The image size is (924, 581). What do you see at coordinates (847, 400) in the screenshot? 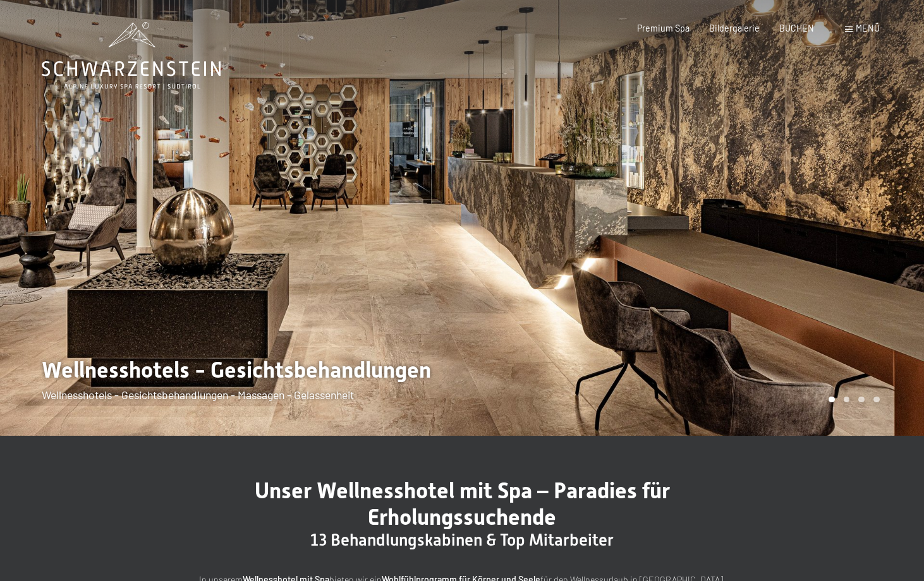
I see `div: Carousel Page 2` at bounding box center [847, 400].